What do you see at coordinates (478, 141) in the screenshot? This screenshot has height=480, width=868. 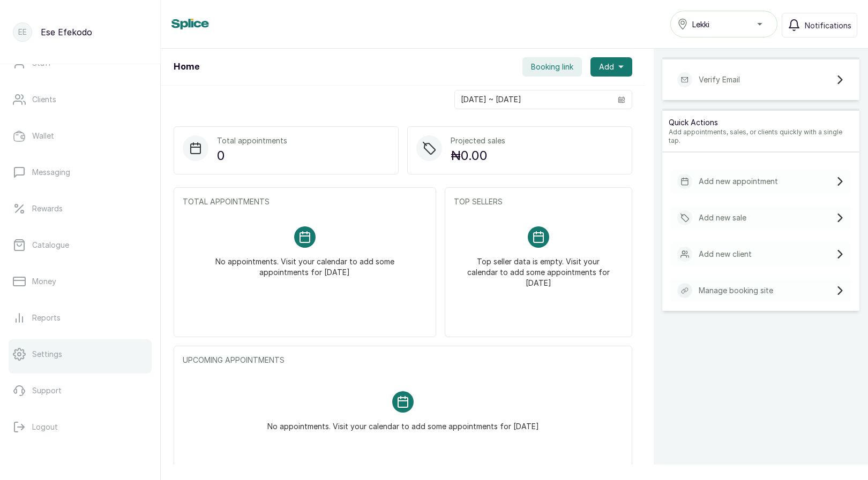 I see `p: Projected sales` at bounding box center [478, 141].